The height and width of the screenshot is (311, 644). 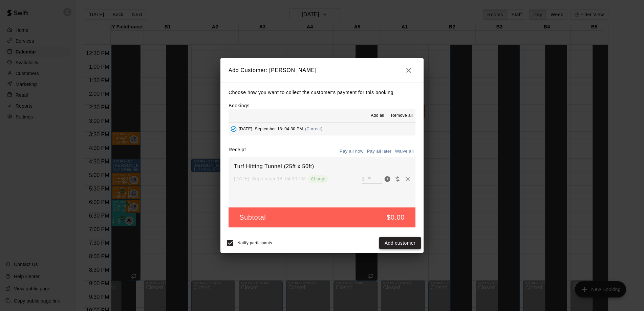 I want to click on h5: Subtotal, so click(x=252, y=218).